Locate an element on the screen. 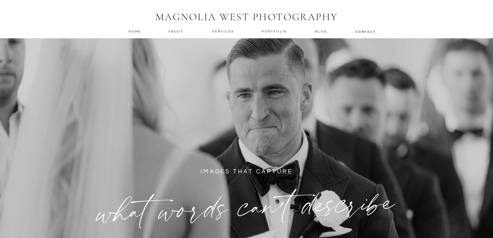 This screenshot has width=493, height=238. a: contact is located at coordinates (365, 31).